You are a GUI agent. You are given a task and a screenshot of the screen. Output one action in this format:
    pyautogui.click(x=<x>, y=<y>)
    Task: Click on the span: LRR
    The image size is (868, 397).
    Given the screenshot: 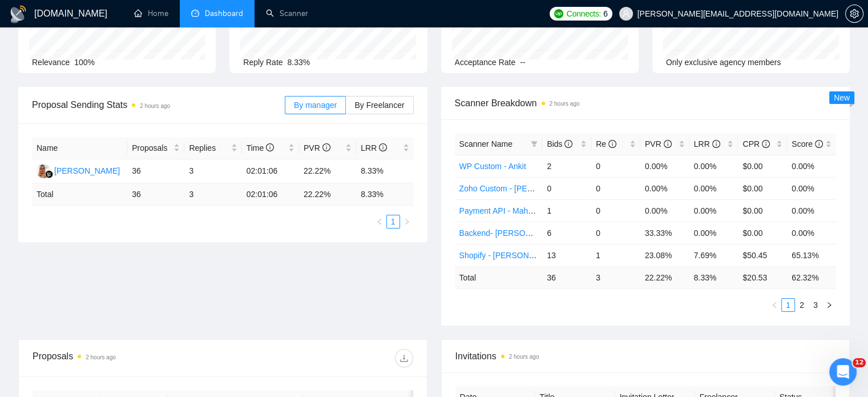 What is the action you would take?
    pyautogui.click(x=374, y=148)
    